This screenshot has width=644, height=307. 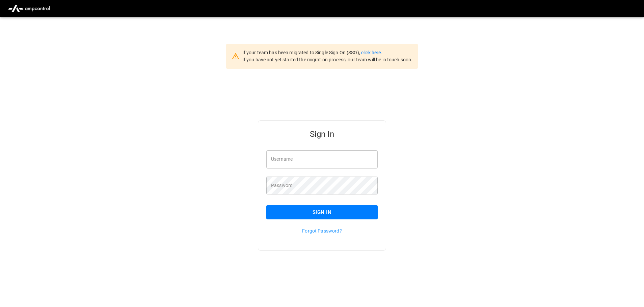 I want to click on button: Sign In, so click(x=322, y=213).